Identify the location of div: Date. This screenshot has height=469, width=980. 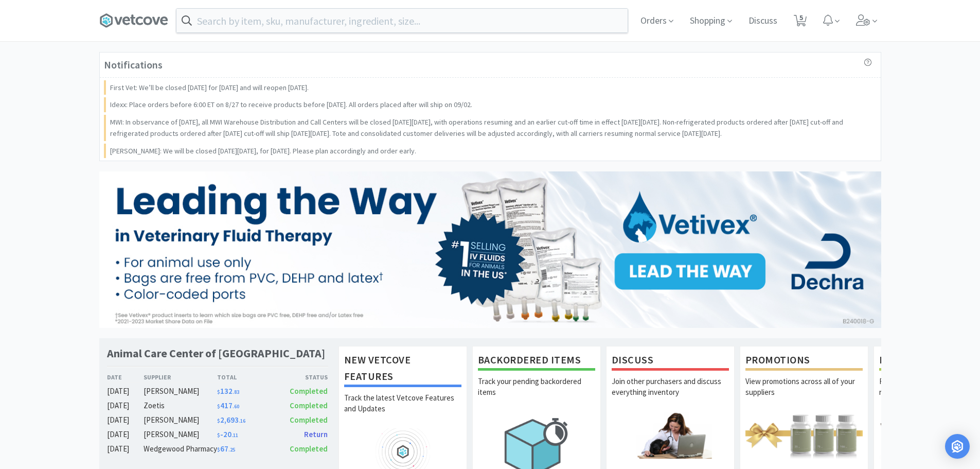
(126, 377).